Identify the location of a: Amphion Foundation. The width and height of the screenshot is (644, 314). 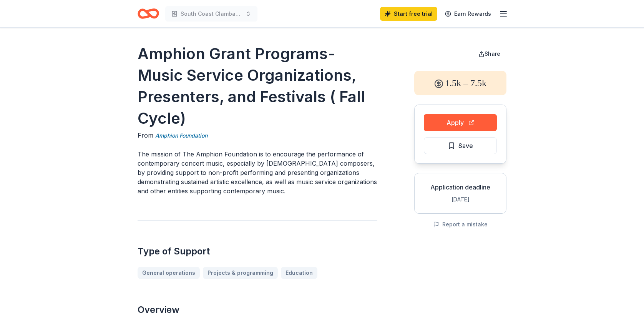
(181, 136).